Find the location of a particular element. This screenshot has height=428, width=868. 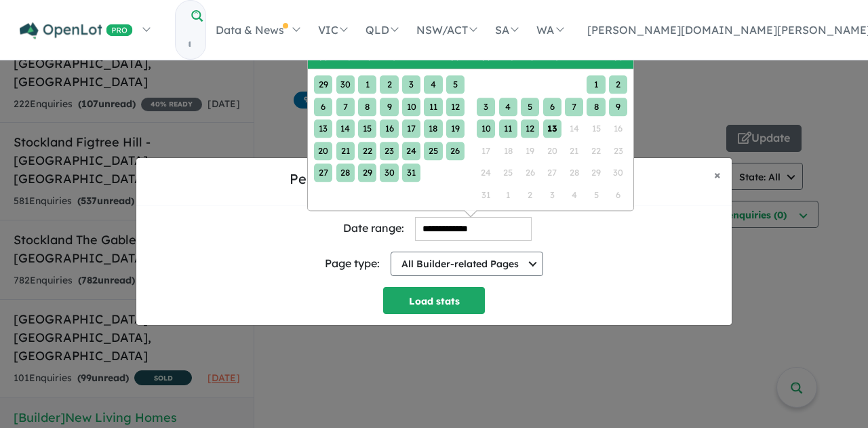

a: QLD is located at coordinates (381, 30).